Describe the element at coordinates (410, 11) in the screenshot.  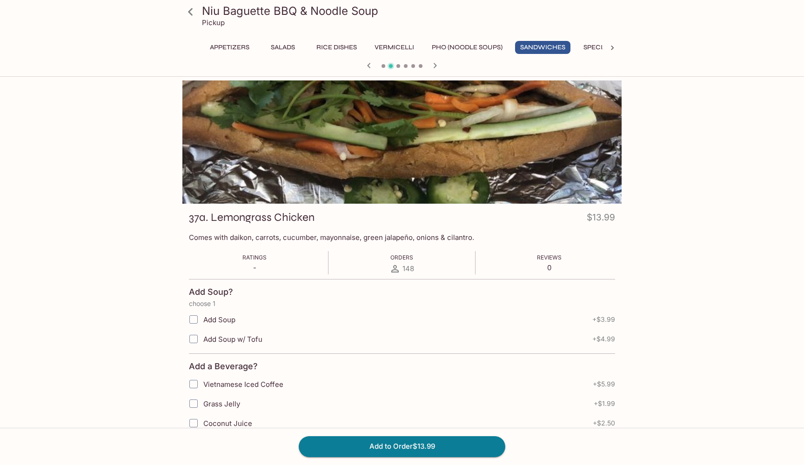
I see `h3: Niu Baguette BBQ & Noodle Soup` at that location.